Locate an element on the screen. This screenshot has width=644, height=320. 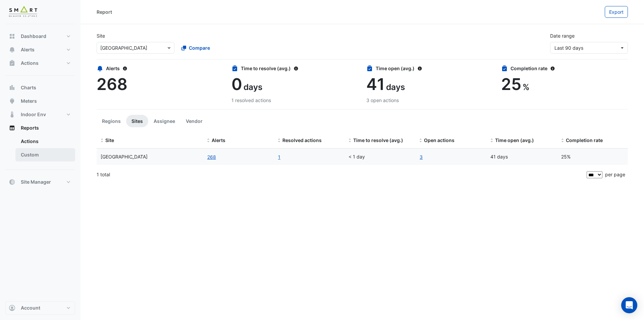
span: Dashboard is located at coordinates (33, 37).